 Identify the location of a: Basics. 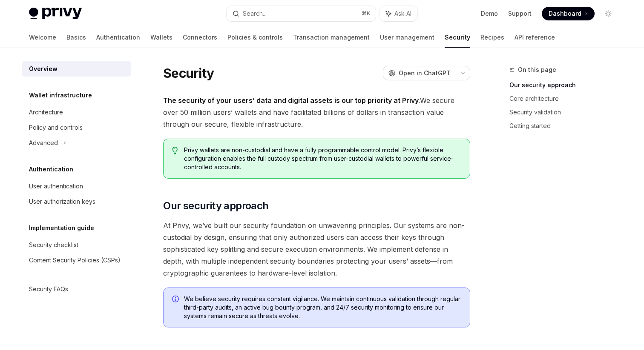
(76, 38).